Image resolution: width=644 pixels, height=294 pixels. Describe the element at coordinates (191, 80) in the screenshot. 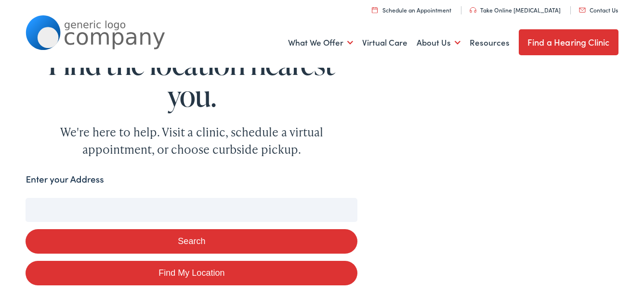

I see `h1: Find the location nearest you.` at that location.